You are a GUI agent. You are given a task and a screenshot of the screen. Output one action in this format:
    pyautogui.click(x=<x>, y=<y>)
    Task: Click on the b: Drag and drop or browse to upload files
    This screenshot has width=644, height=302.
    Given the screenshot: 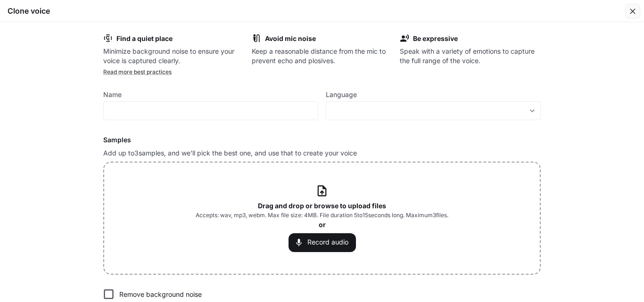 What is the action you would take?
    pyautogui.click(x=322, y=205)
    